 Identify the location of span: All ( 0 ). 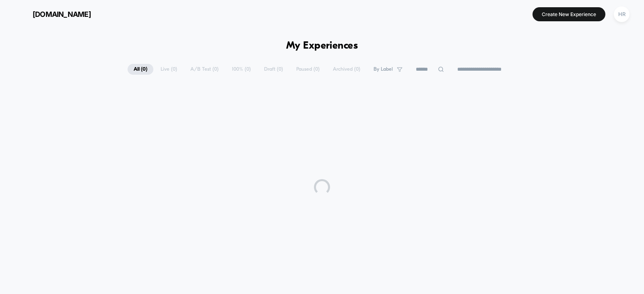
(140, 69).